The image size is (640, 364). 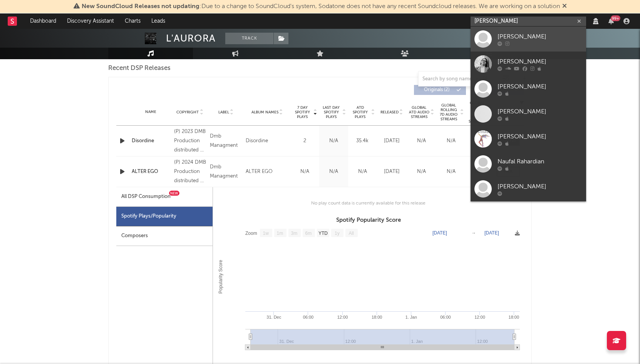 What do you see at coordinates (389, 112) in the screenshot?
I see `span: Released` at bounding box center [389, 112].